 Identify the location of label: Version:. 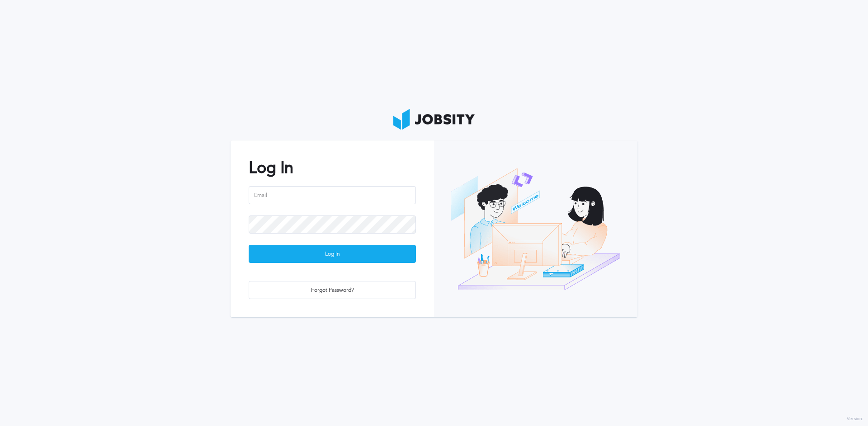
(855, 419).